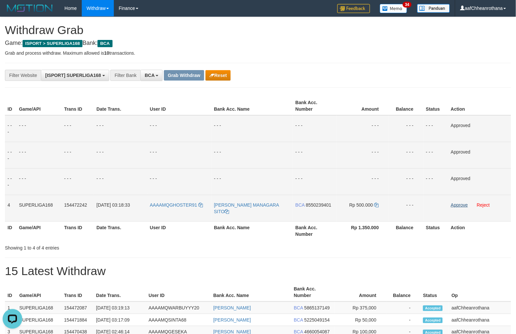 Image resolution: width=516 pixels, height=334 pixels. I want to click on td: AAAAMQSINTA68, so click(178, 320).